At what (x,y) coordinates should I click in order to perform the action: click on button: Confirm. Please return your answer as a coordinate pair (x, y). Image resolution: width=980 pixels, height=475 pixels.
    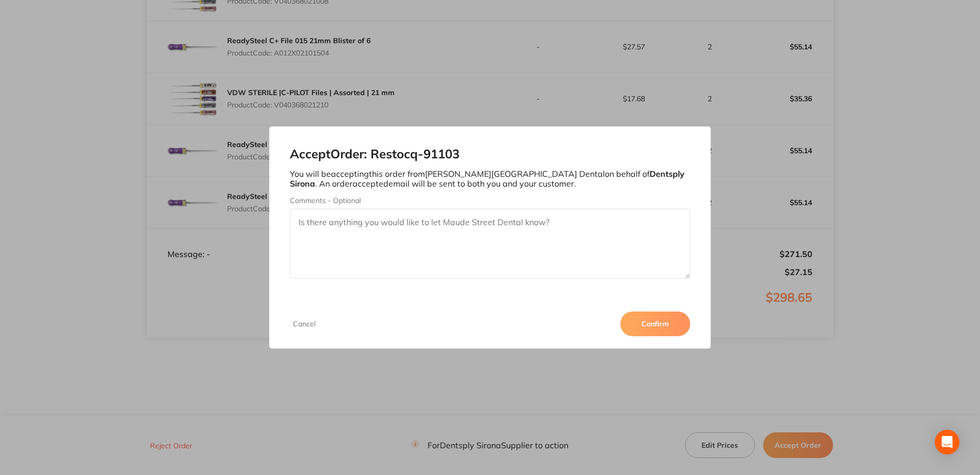
    Looking at the image, I should click on (655, 324).